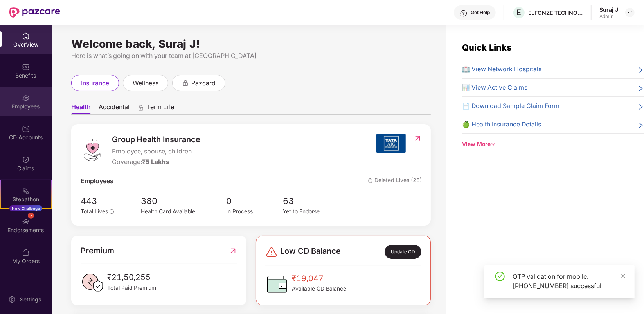 Image resolution: width=644 pixels, height=314 pixels. Describe the element at coordinates (12, 300) in the screenshot. I see `img: svg+xml;base64,PHN2ZyBpZD0iU2V0dGluZy0yMHgyMCIgeG1sbnM9Imh0dHA6Ly93d3cudzMub3JnLzIwMDAvc3ZnIiB3aW...` at that location.